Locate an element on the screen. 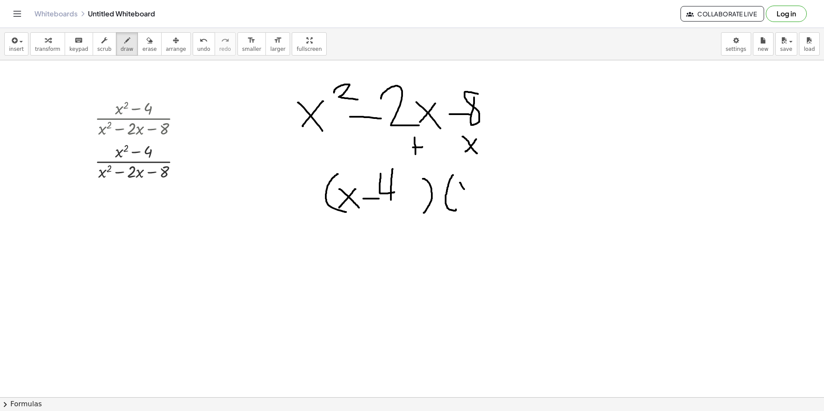 The image size is (824, 411). i: redo is located at coordinates (225, 41).